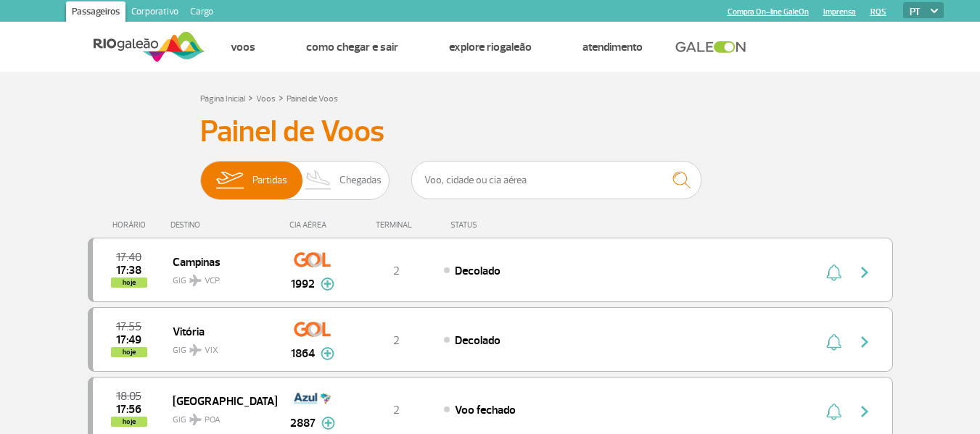  Describe the element at coordinates (131, 225) in the screenshot. I see `div: HORÁRIO` at that location.